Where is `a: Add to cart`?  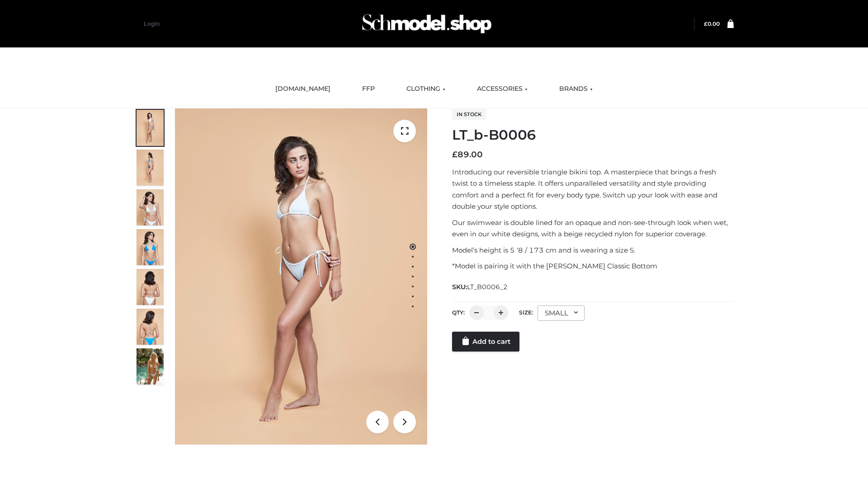 a: Add to cart is located at coordinates (485, 342).